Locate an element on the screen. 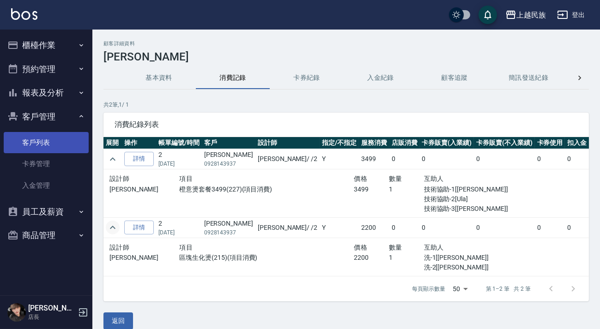 The width and height of the screenshot is (600, 329). th: 設計師 is located at coordinates (287, 143).